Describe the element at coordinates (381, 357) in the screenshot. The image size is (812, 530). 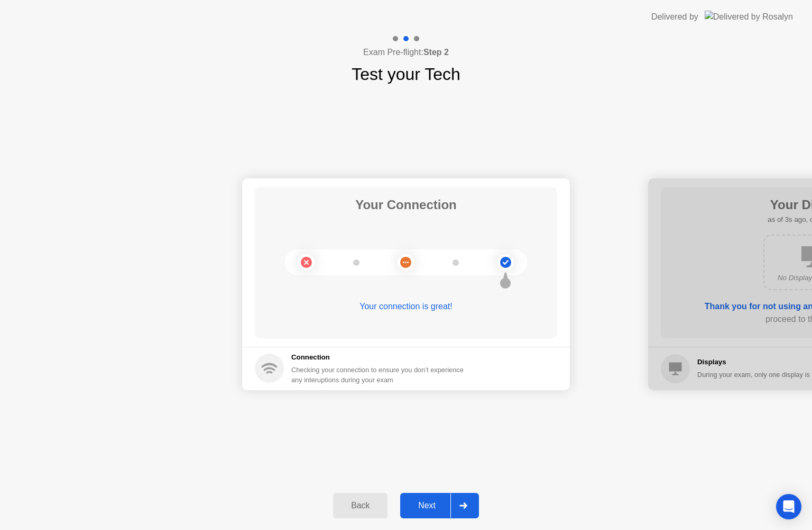
I see `h5: Connection` at that location.